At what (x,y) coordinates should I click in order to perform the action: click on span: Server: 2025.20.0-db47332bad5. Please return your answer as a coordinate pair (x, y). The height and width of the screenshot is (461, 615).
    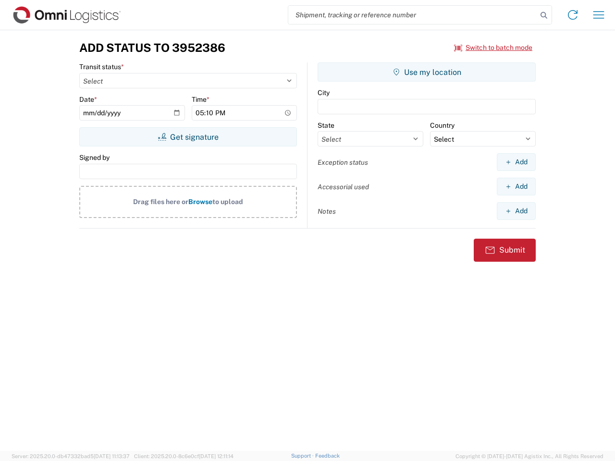
    Looking at the image, I should click on (71, 456).